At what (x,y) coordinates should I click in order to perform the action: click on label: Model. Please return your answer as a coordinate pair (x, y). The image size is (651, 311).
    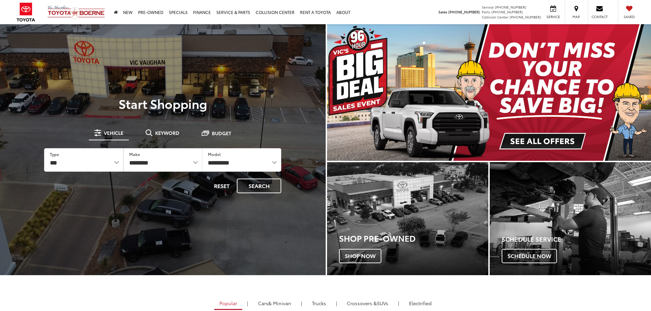
    Looking at the image, I should click on (214, 154).